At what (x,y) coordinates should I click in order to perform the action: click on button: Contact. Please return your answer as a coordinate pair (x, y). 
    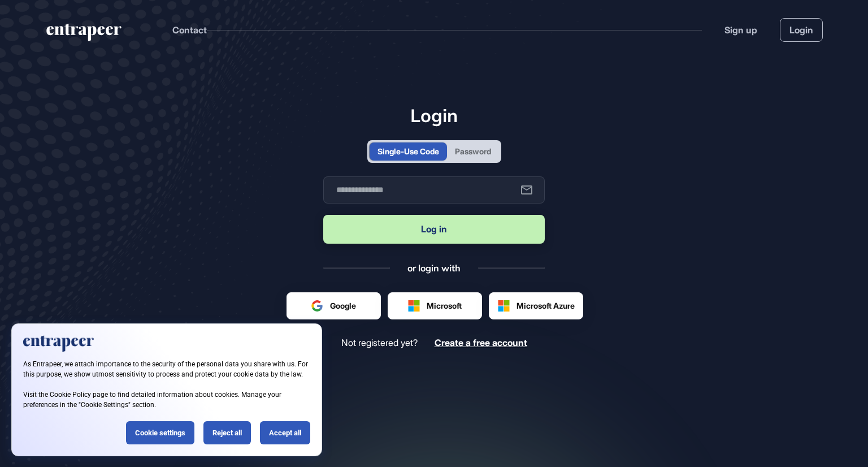
    Looking at the image, I should click on (189, 30).